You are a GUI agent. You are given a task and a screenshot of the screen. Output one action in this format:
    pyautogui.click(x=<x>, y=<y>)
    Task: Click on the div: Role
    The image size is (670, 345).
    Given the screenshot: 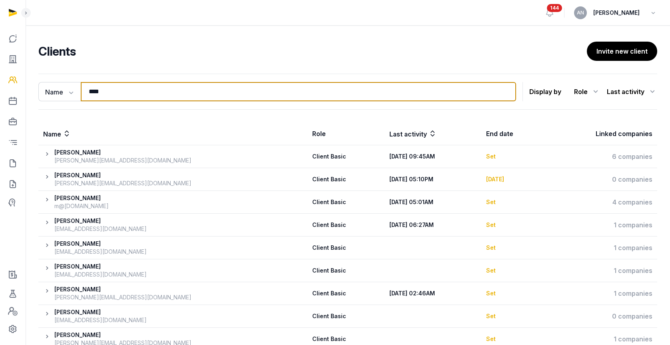 What is the action you would take?
    pyautogui.click(x=587, y=92)
    